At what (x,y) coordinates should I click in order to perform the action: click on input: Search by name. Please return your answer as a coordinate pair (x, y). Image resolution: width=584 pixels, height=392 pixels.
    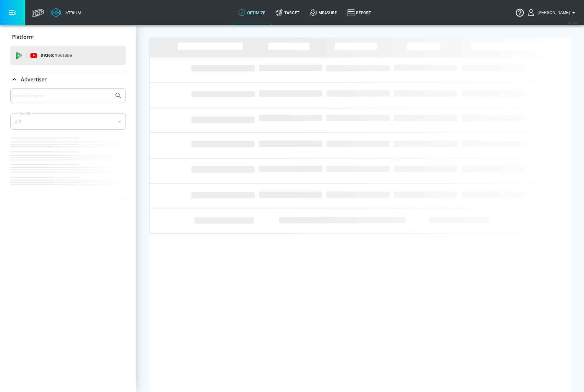
    Looking at the image, I should click on (62, 96).